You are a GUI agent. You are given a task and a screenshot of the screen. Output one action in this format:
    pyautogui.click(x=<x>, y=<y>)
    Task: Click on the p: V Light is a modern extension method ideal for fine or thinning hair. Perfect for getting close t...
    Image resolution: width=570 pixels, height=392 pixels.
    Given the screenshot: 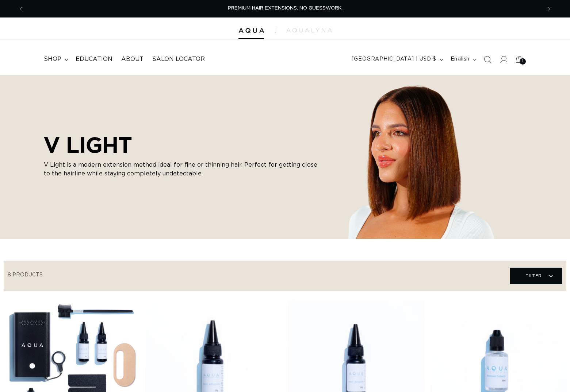 What is the action you would take?
    pyautogui.click(x=182, y=169)
    